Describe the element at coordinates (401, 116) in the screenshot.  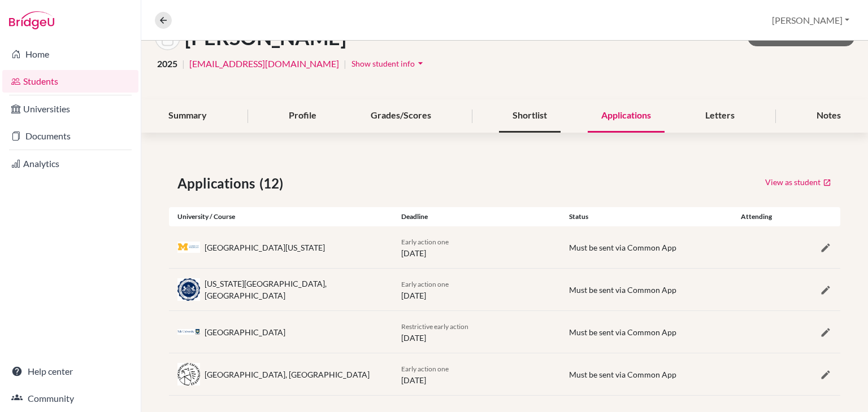
I see `div: Grades/Scores` at that location.